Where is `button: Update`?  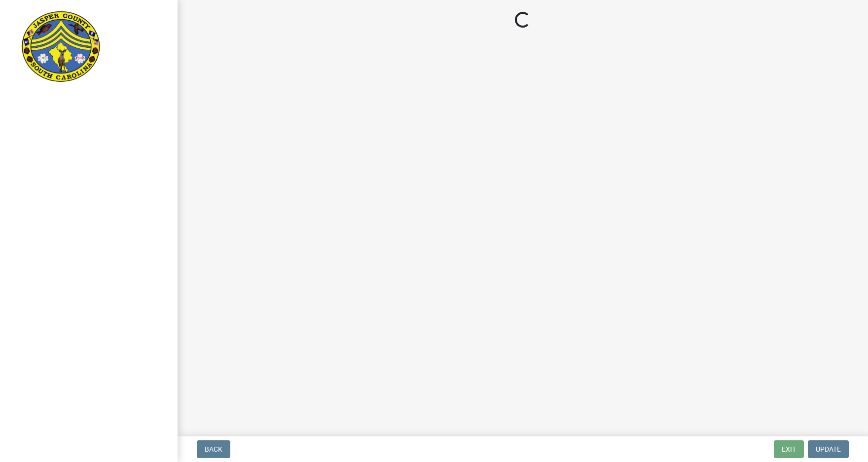
button: Update is located at coordinates (828, 449).